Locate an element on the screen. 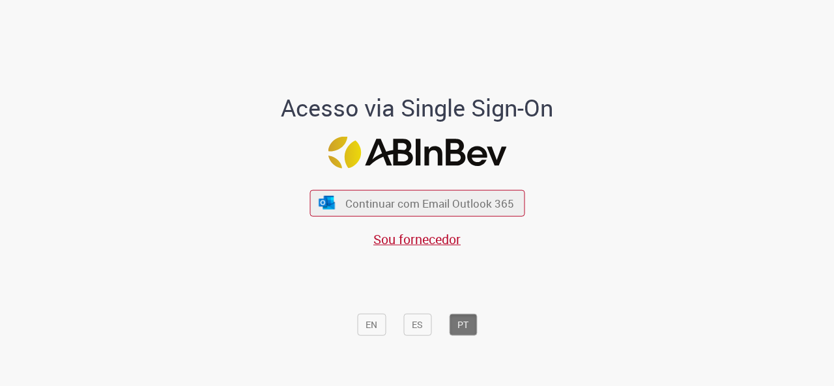  img: ícone Azure/Microsoft 360 is located at coordinates (327, 203).